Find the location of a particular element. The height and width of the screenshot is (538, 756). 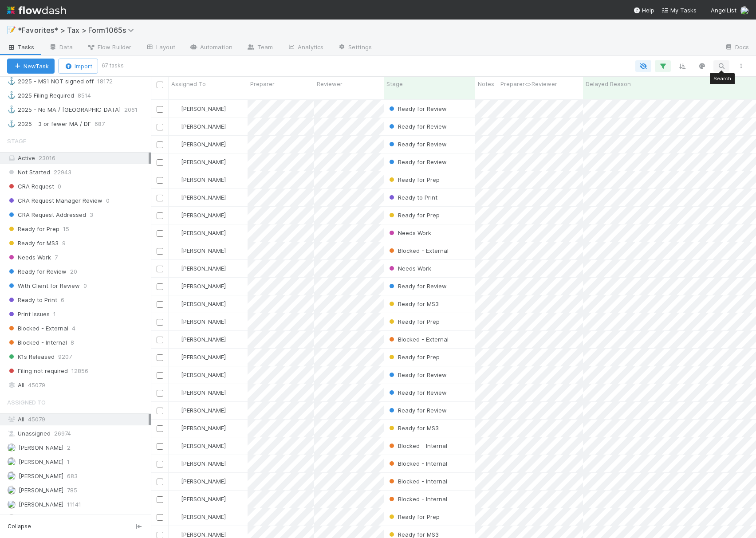

span: *Favorites* > Tax > Form1065s is located at coordinates (78, 30).